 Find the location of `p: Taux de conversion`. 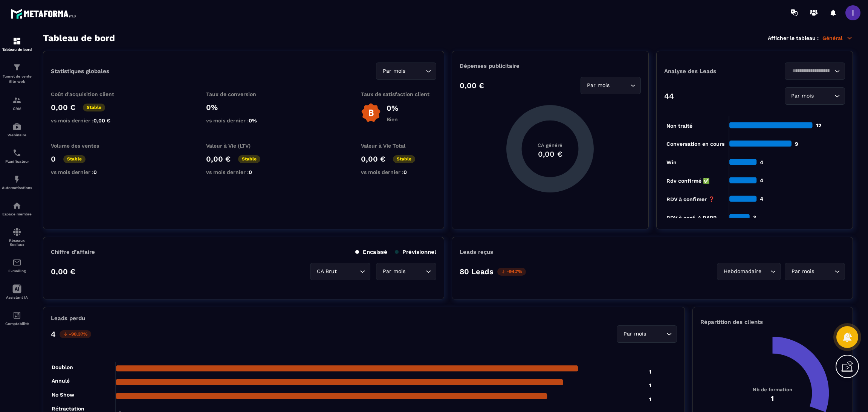

p: Taux de conversion is located at coordinates (244, 94).